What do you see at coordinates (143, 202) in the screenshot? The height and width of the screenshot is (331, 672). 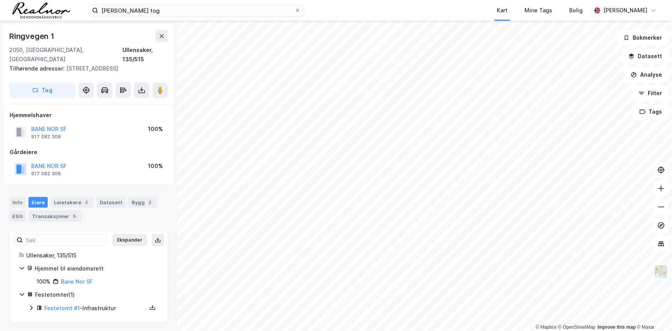 I see `div: Bygg` at bounding box center [143, 202].